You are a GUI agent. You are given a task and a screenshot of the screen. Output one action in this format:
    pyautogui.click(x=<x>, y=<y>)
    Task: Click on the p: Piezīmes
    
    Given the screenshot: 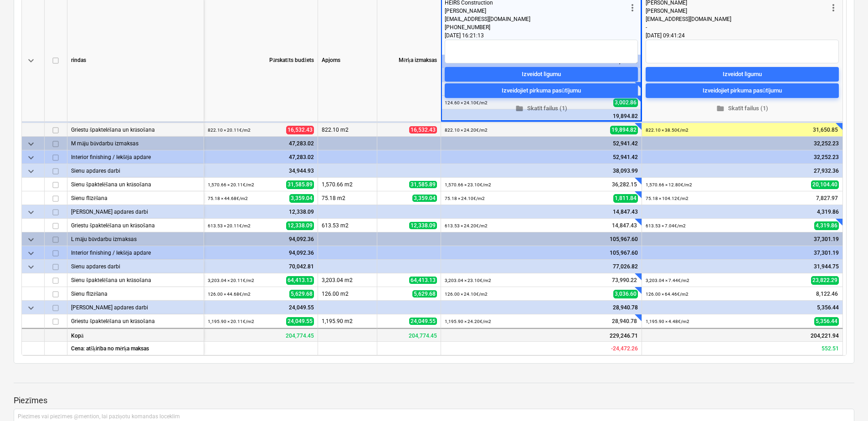 What is the action you would take?
    pyautogui.click(x=433, y=401)
    